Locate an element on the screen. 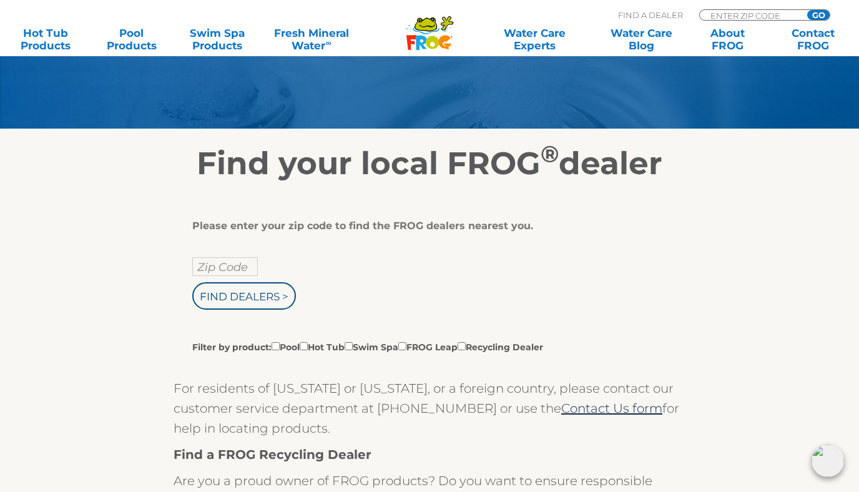 The width and height of the screenshot is (859, 492). a: Contact Us form is located at coordinates (612, 408).